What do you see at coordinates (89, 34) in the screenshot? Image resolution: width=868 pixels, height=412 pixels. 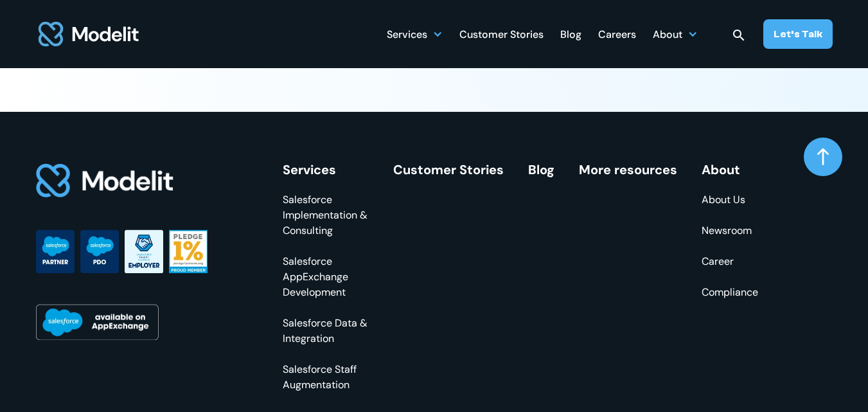 I see `a: home` at bounding box center [89, 34].